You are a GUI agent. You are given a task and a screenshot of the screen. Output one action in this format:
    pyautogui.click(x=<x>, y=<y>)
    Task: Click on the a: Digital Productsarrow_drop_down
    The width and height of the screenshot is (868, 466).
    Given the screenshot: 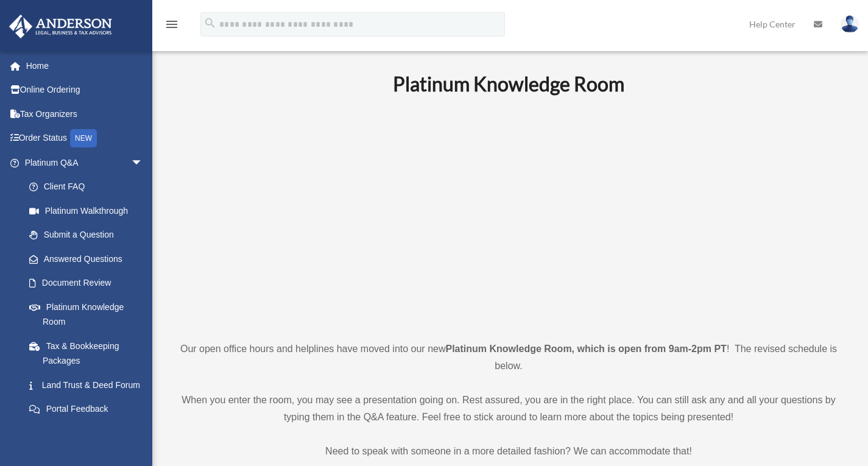 What is the action you would take?
    pyautogui.click(x=85, y=433)
    